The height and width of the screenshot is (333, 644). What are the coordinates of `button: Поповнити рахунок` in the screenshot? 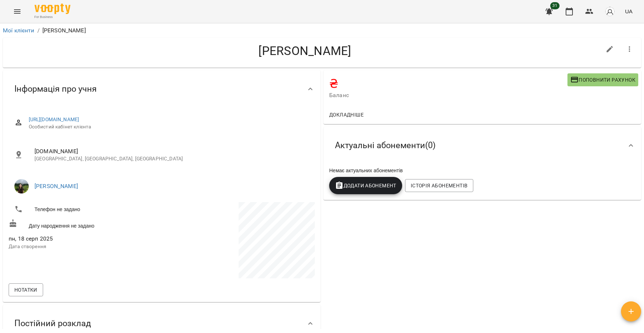 It's located at (602, 80).